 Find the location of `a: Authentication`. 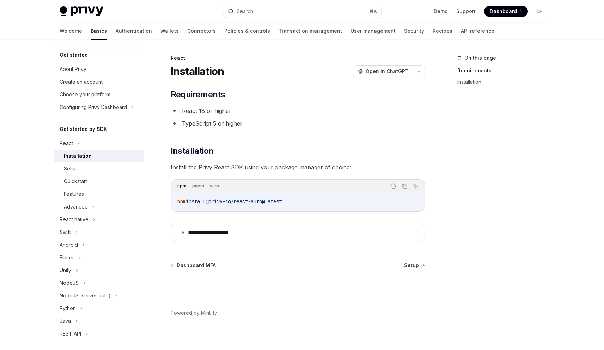

a: Authentication is located at coordinates (134, 31).